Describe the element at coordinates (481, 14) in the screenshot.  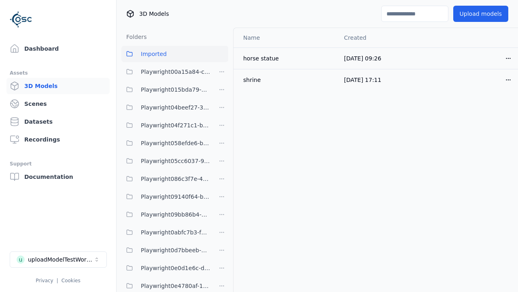
I see `button: Upload models` at that location.